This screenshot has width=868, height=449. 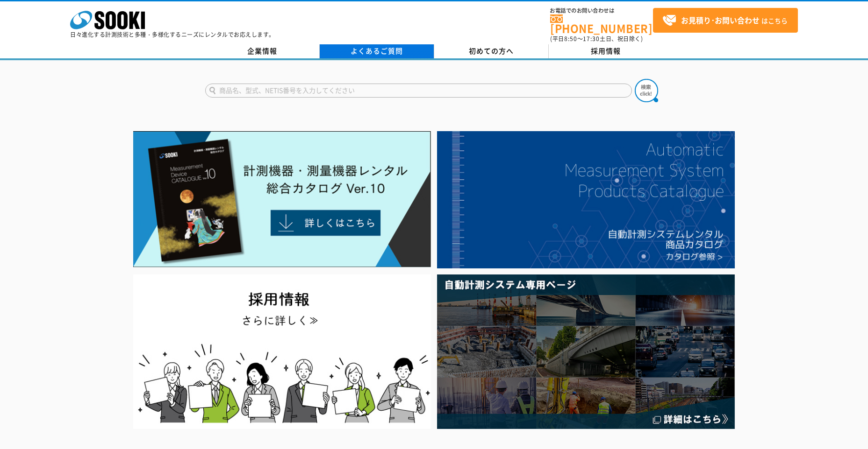 I want to click on img: 自動計測システムカタログ, so click(x=585, y=200).